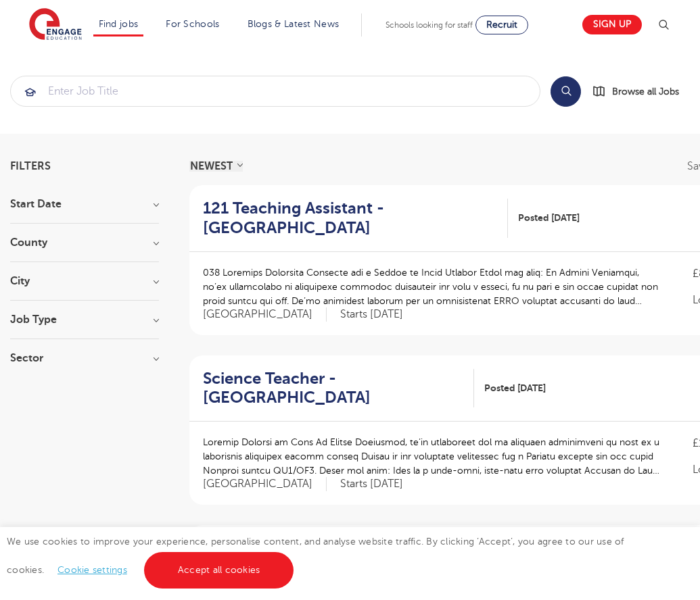 This screenshot has width=700, height=600. Describe the element at coordinates (429, 25) in the screenshot. I see `span: Schools looking for staff` at that location.